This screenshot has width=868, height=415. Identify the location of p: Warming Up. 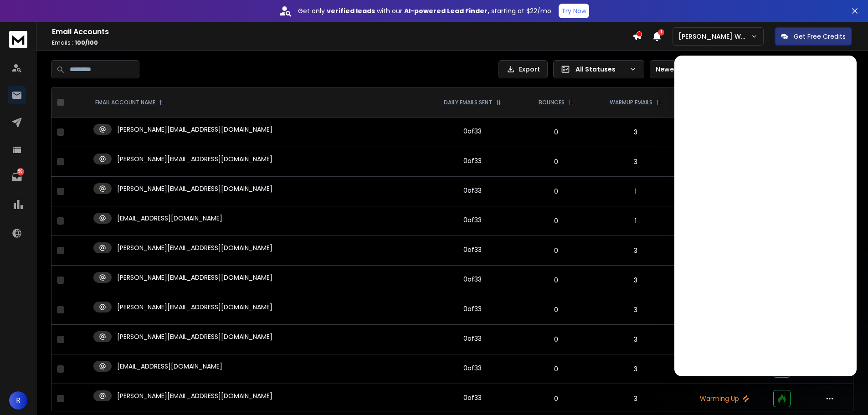
(724, 398).